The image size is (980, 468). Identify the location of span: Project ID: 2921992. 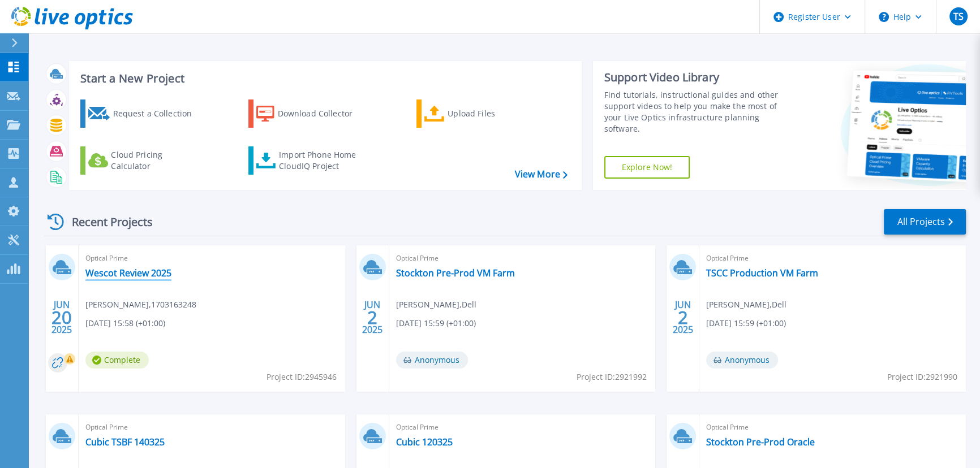
(612, 377).